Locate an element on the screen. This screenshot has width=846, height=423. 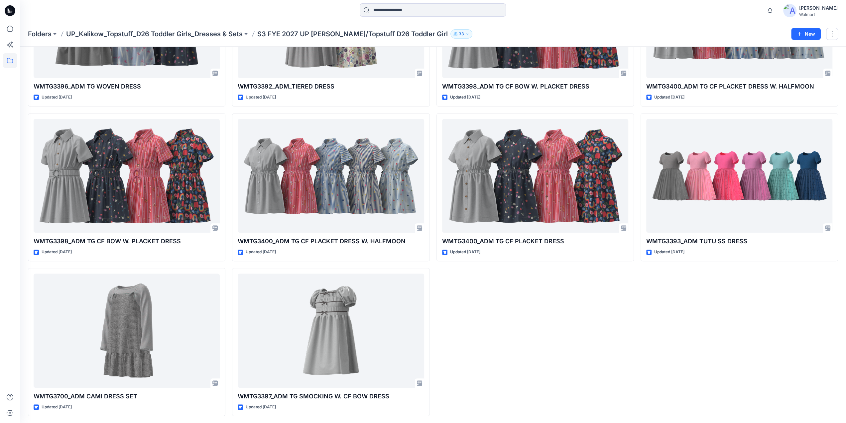
p: WMTG3700_ADM CAMI DRESS SET is located at coordinates (127, 396).